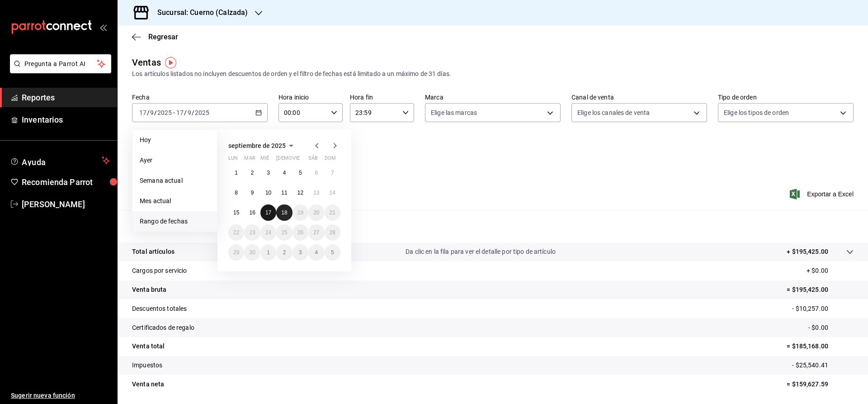 Image resolution: width=868 pixels, height=404 pixels. Describe the element at coordinates (175, 181) in the screenshot. I see `span: Semana actual` at that location.